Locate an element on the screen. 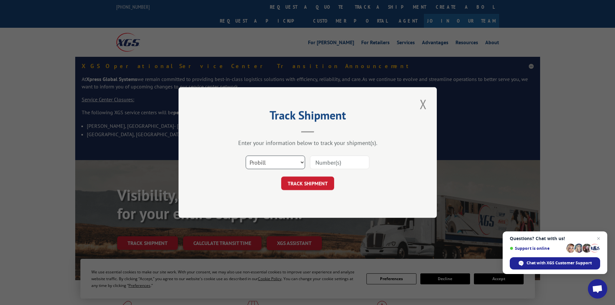 The image size is (615, 305). div: Enter your information below to track your shipment(s). is located at coordinates (308, 143).